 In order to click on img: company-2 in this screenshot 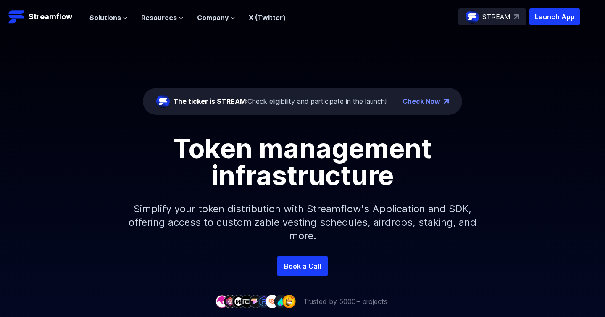, I will do `click(230, 301)`.